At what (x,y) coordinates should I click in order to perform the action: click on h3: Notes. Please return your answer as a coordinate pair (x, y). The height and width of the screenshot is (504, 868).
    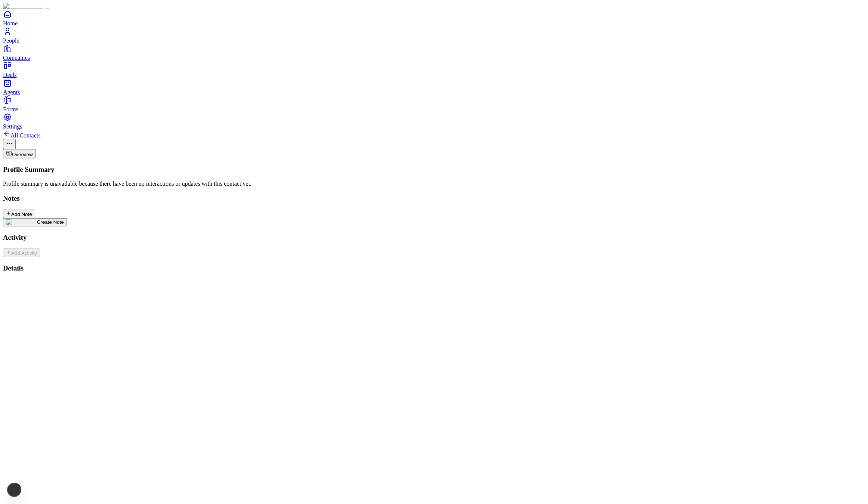
    Looking at the image, I should click on (434, 198).